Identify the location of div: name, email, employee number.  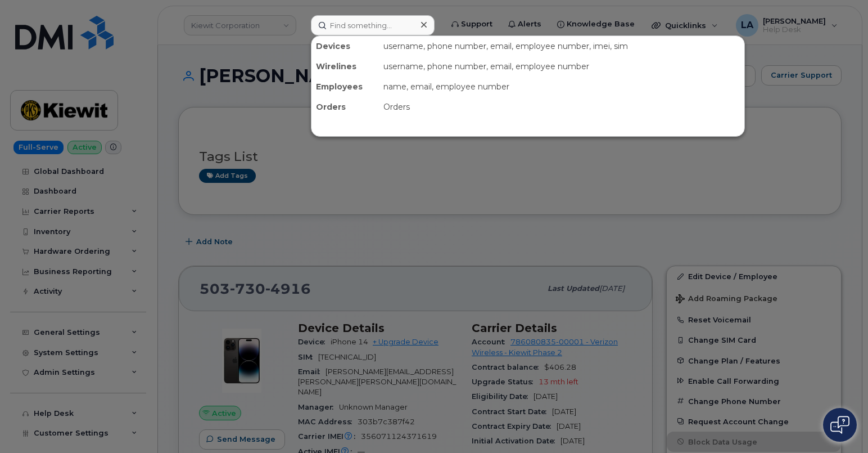
(562, 87).